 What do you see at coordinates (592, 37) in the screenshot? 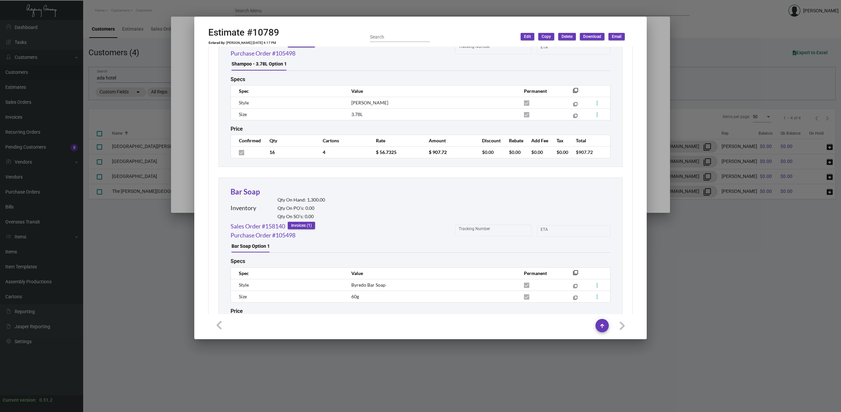
I see `span: Download` at bounding box center [592, 37].